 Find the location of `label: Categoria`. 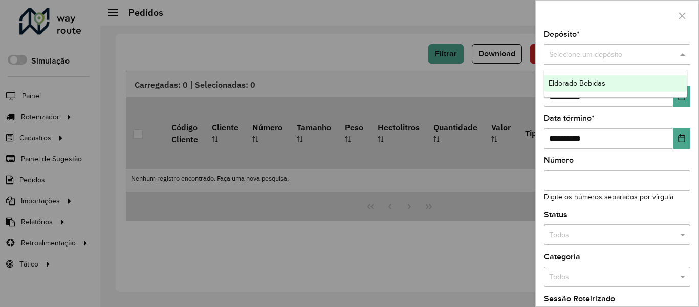

label: Categoria is located at coordinates (562, 256).